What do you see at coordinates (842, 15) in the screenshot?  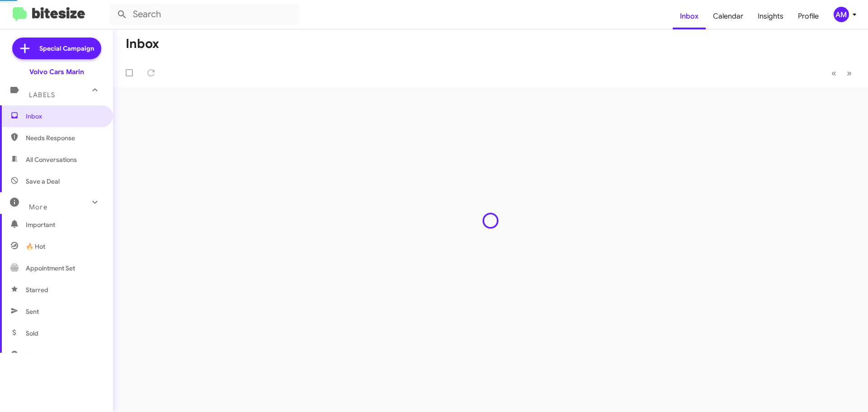 I see `div: AM` at bounding box center [842, 15].